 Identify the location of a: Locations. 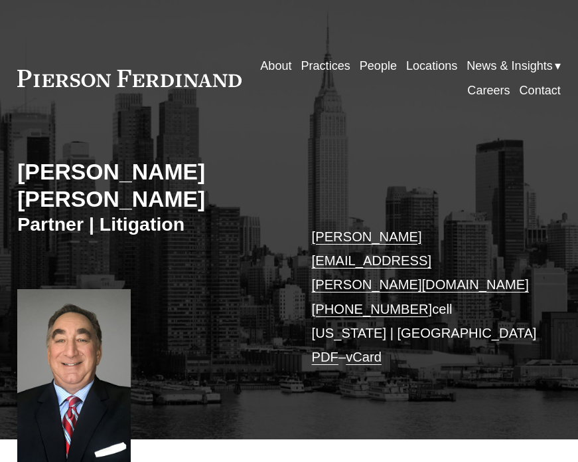
(432, 66).